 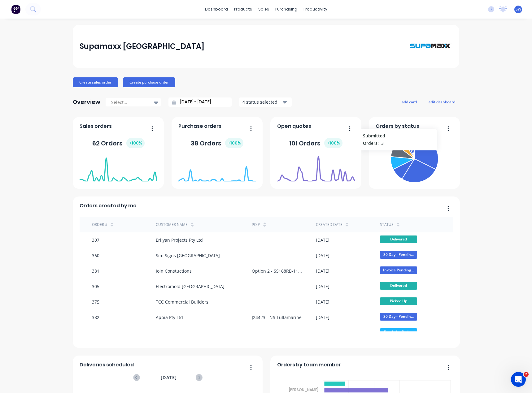 What do you see at coordinates (518, 9) in the screenshot?
I see `span: SW` at bounding box center [518, 9].